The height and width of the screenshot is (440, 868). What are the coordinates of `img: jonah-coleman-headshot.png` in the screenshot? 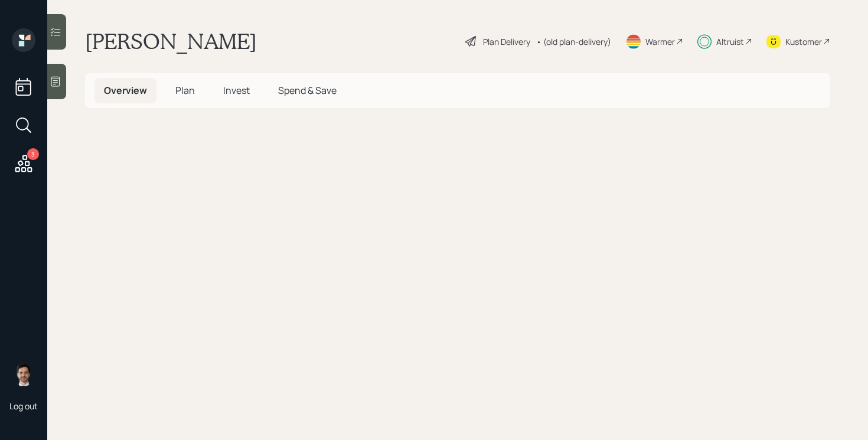 It's located at (24, 374).